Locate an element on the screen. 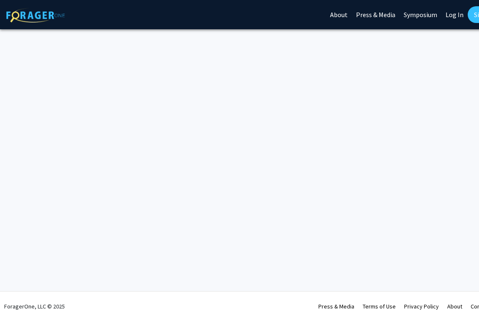 This screenshot has width=479, height=321. a: Press & Media is located at coordinates (336, 307).